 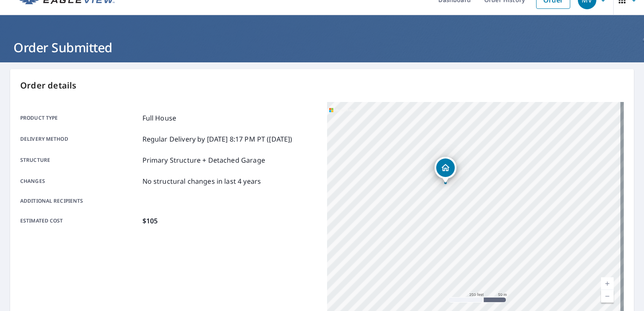 I want to click on p: Additional recipients, so click(x=79, y=201).